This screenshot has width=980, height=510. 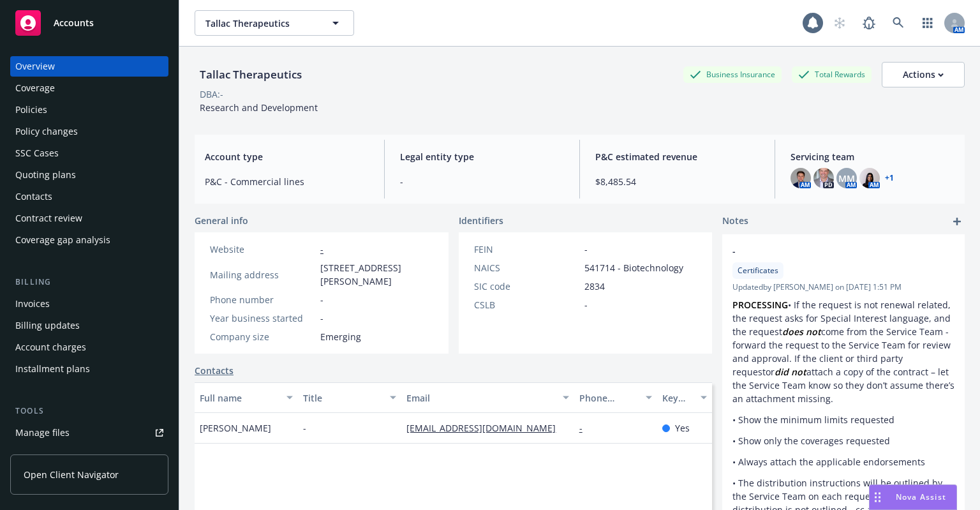 What do you see at coordinates (526, 286) in the screenshot?
I see `div: SIC code` at bounding box center [526, 286].